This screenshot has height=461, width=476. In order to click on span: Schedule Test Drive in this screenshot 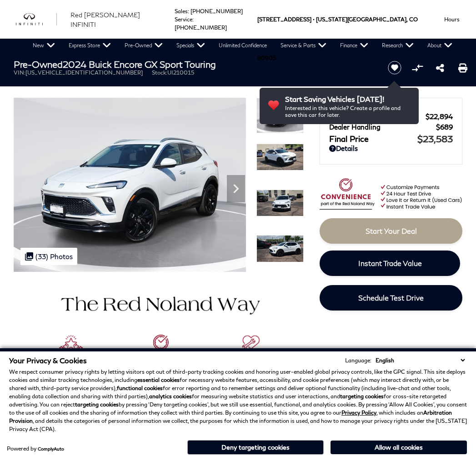, I will do `click(391, 297)`.